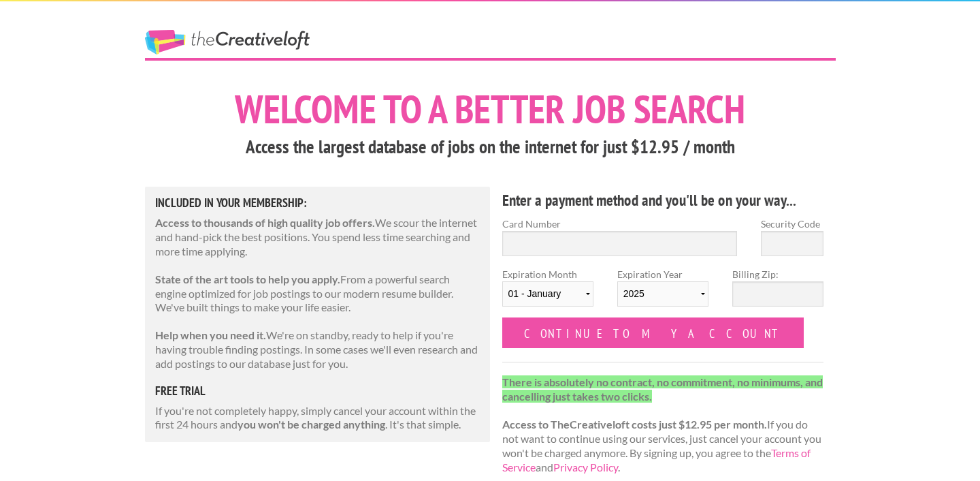 This screenshot has width=980, height=481. Describe the element at coordinates (662, 389) in the screenshot. I see `strong: There is absolutely no contract, no commitment, no minimums, and cancelling just takes two clicks.` at that location.